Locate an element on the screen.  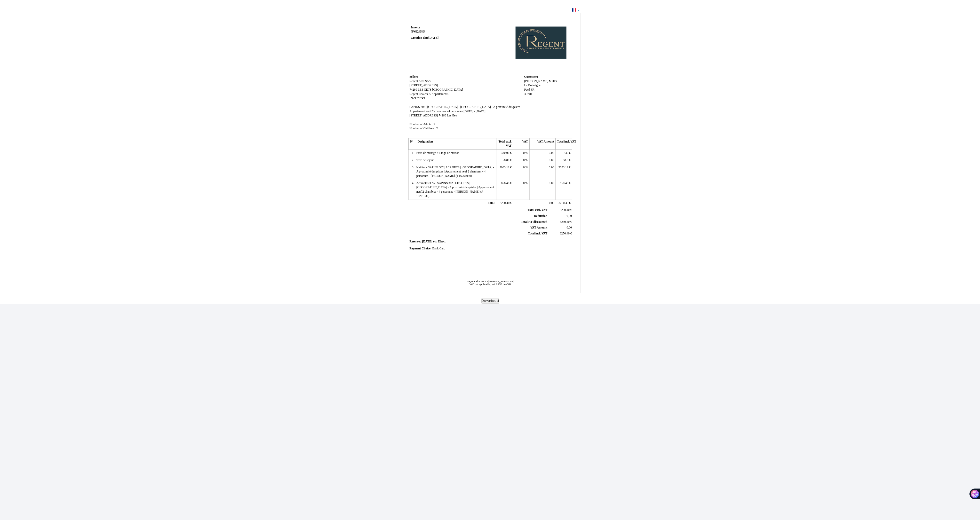
th: Total incl. VAT is located at coordinates (563, 144).